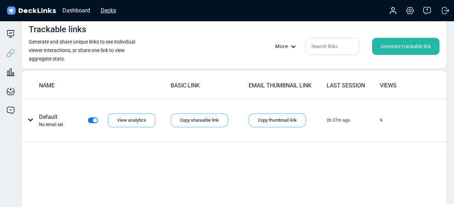 This screenshot has height=207, width=454. Describe the element at coordinates (332, 46) in the screenshot. I see `input: Search links` at that location.